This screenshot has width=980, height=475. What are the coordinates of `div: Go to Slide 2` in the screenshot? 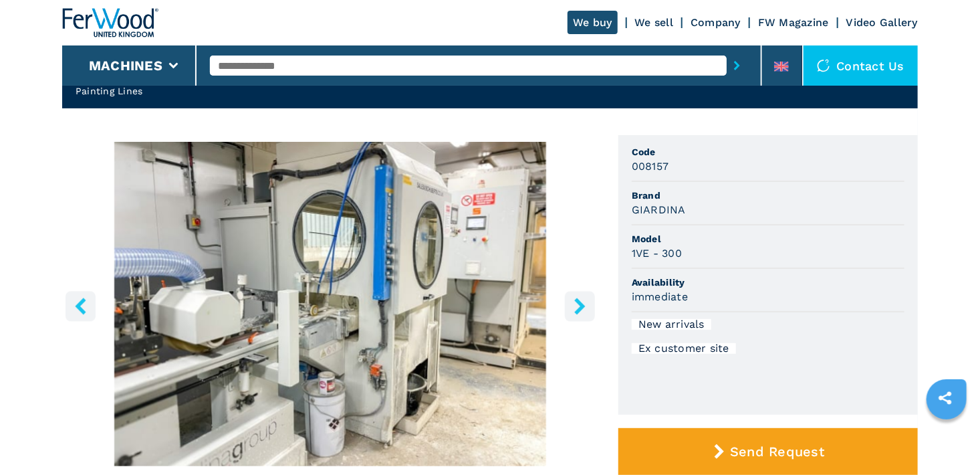 It's located at (330, 304).